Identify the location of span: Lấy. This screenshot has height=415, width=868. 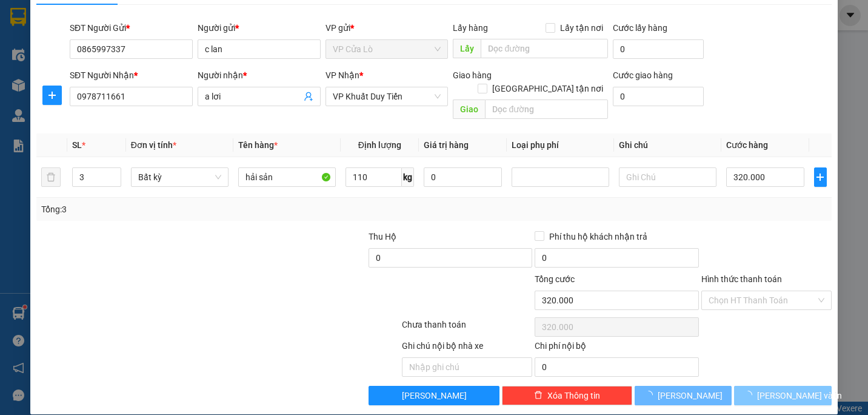
(467, 48).